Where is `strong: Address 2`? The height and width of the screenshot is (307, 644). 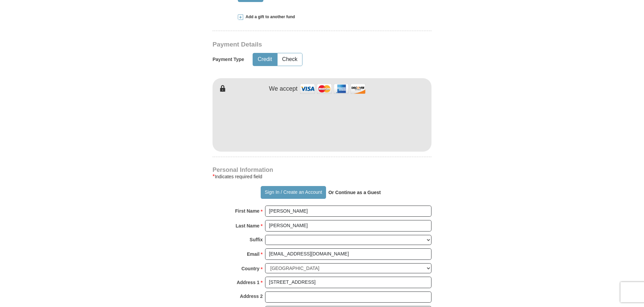 strong: Address 2 is located at coordinates (252, 296).